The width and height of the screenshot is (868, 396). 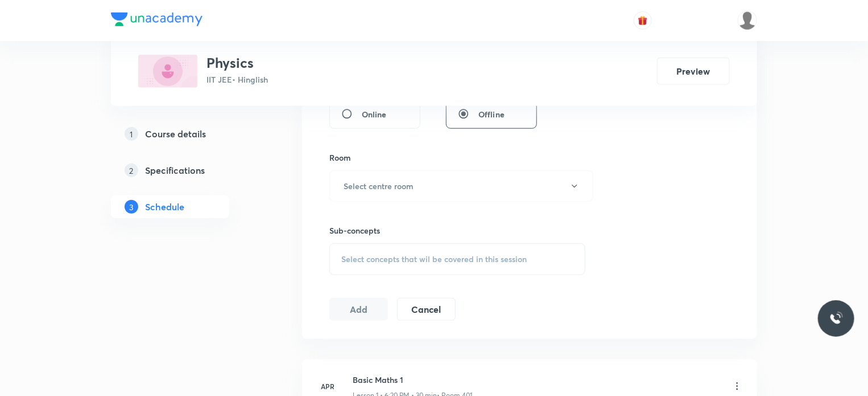 I want to click on h6: Basic Maths 1, so click(x=412, y=379).